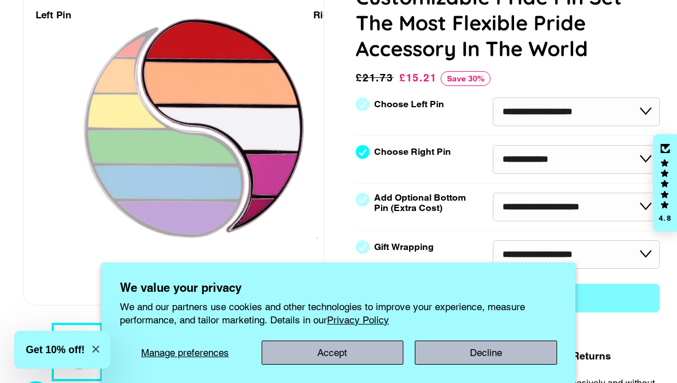 The image size is (677, 383). What do you see at coordinates (77, 352) in the screenshot?
I see `button: 1 / 7` at bounding box center [77, 352].